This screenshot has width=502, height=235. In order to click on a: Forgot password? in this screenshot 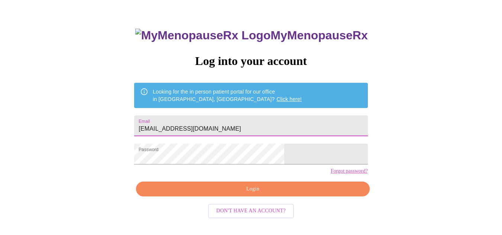, I will do `click(349, 171)`.